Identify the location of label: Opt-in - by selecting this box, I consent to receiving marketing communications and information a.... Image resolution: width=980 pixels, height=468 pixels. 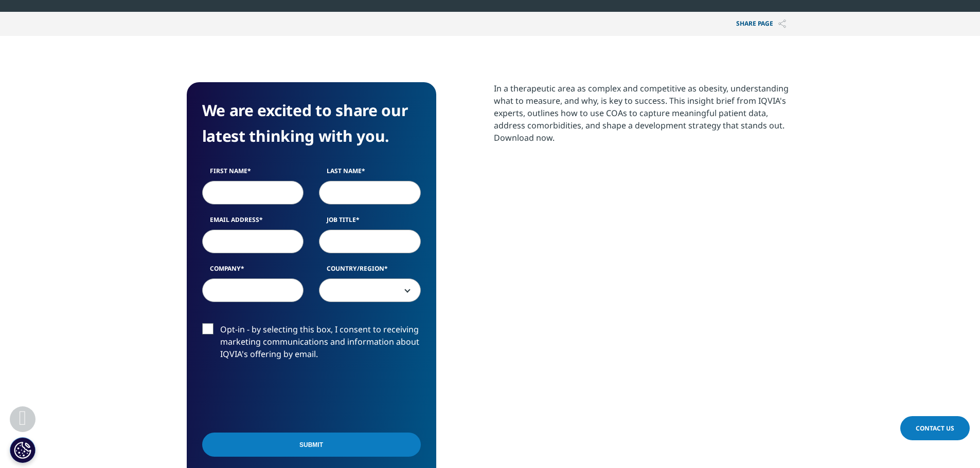
(311, 344).